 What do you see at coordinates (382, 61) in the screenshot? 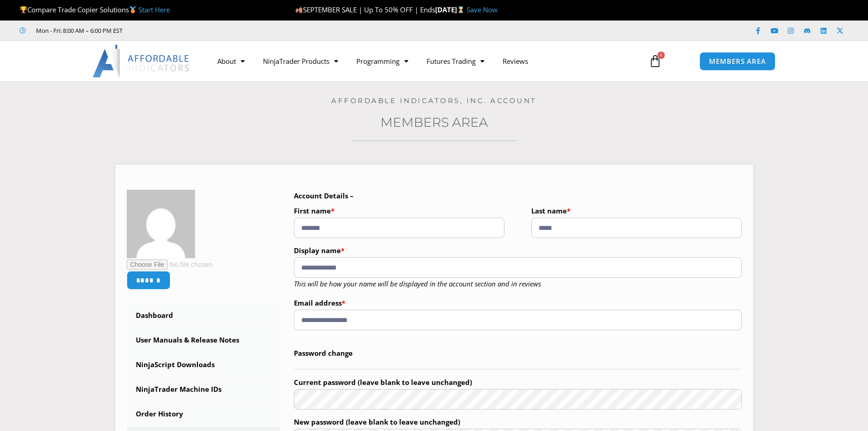
I see `a: Programming` at bounding box center [382, 61].